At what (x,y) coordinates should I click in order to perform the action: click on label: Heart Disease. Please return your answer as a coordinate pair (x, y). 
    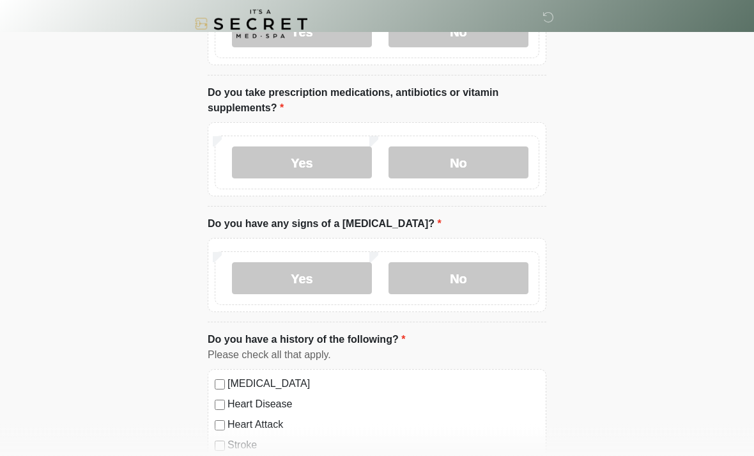
    Looking at the image, I should click on (383, 404).